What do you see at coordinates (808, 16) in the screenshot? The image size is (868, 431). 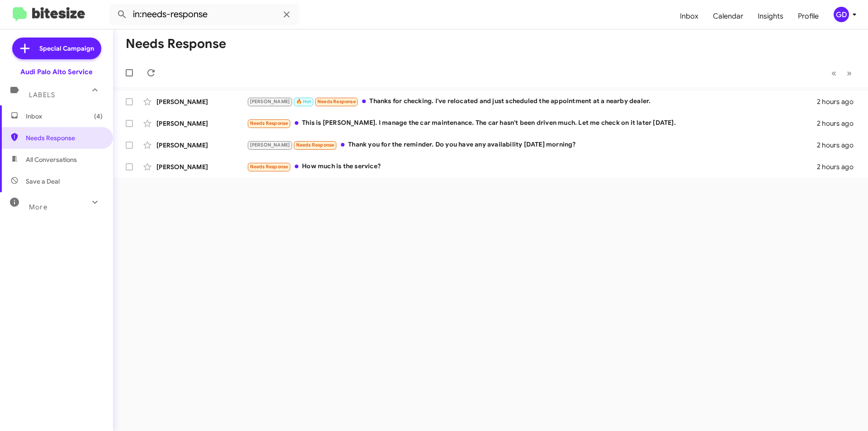 I see `a: Profile` at bounding box center [808, 16].